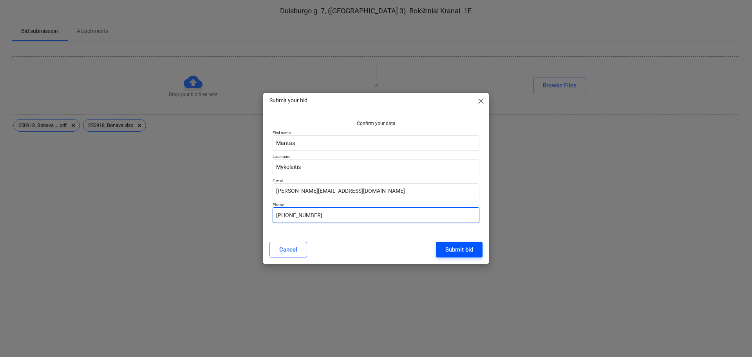 The image size is (752, 357). I want to click on p: Confirm your data, so click(376, 123).